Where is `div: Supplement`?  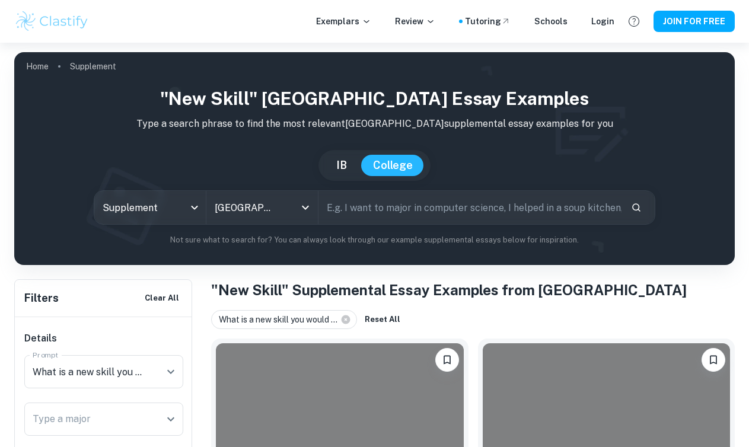
div: Supplement is located at coordinates (150, 208).